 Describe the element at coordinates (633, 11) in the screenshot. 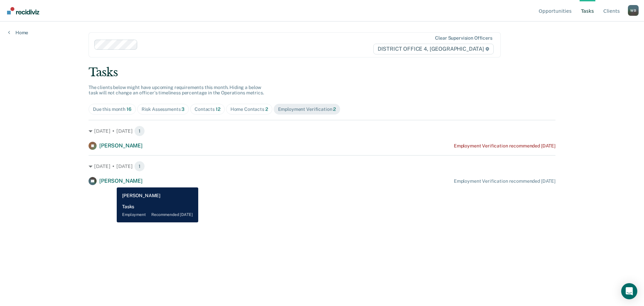

I see `button: Profile dropdown button` at that location.